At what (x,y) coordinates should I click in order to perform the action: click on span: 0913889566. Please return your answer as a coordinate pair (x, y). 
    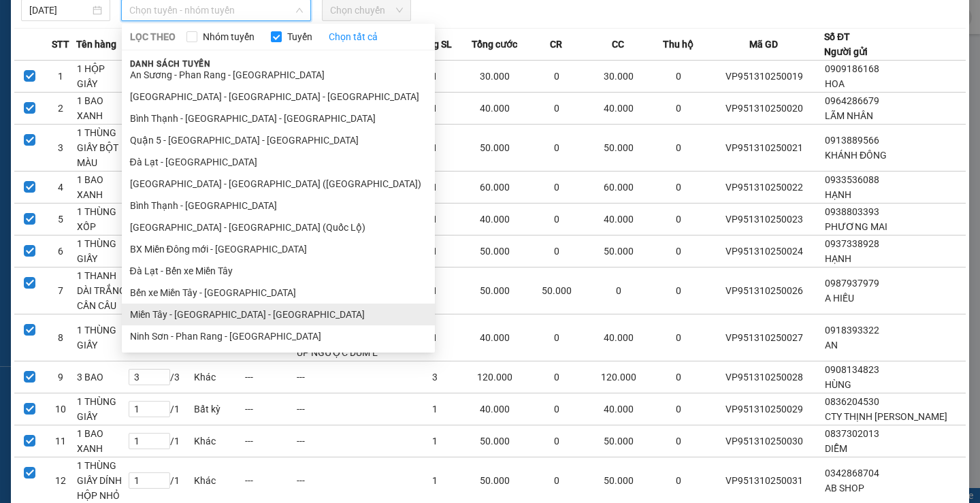
    Looking at the image, I should click on (852, 140).